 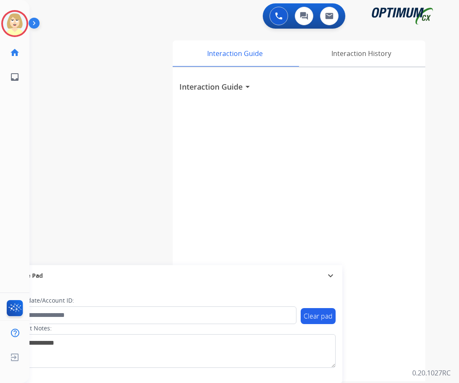 What do you see at coordinates (15, 53) in the screenshot?
I see `mat-icon: home` at bounding box center [15, 53].